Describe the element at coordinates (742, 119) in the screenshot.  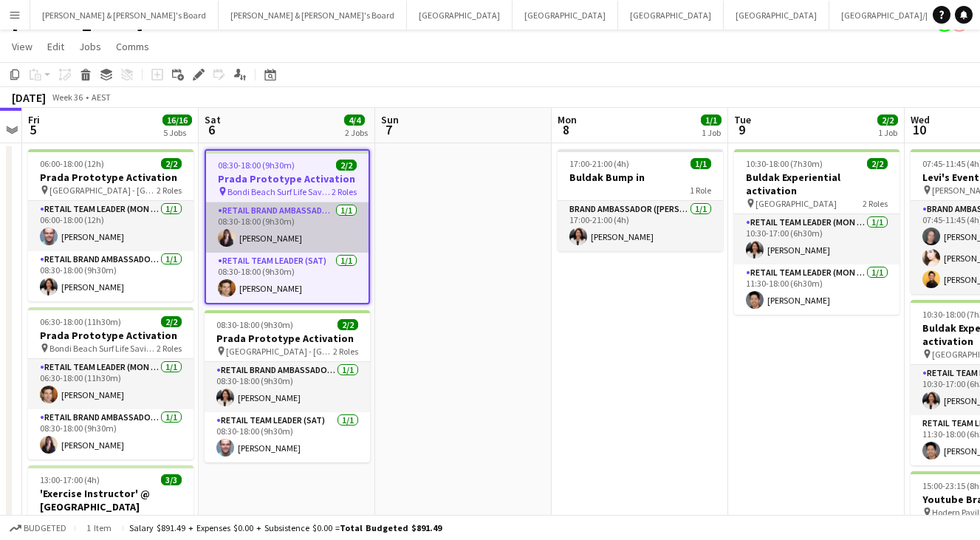
I see `span: Tue` at that location.